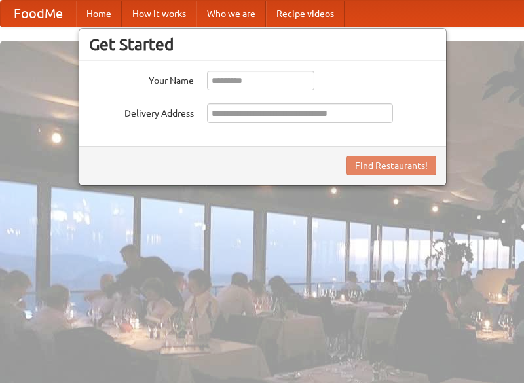 The image size is (524, 383). I want to click on label: Your Name, so click(142, 79).